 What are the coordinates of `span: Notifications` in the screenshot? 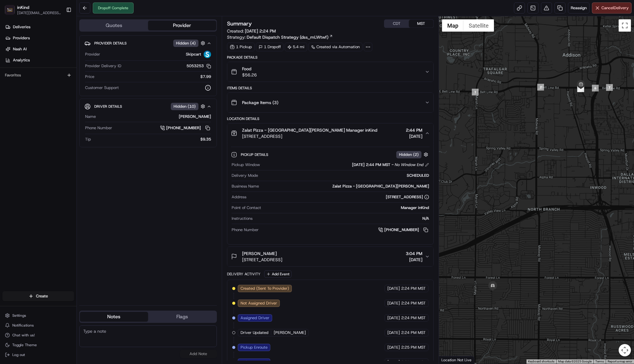 It's located at (23, 326).